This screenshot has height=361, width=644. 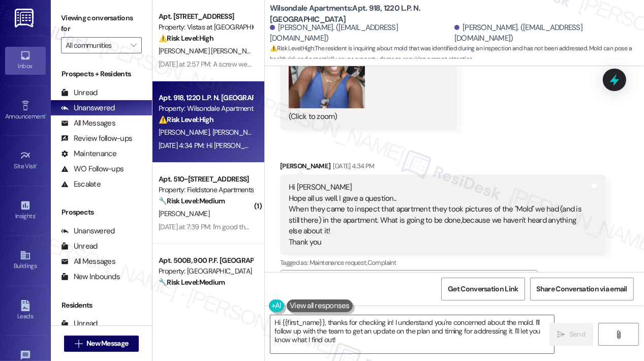 I want to click on a: Leads, so click(x=25, y=310).